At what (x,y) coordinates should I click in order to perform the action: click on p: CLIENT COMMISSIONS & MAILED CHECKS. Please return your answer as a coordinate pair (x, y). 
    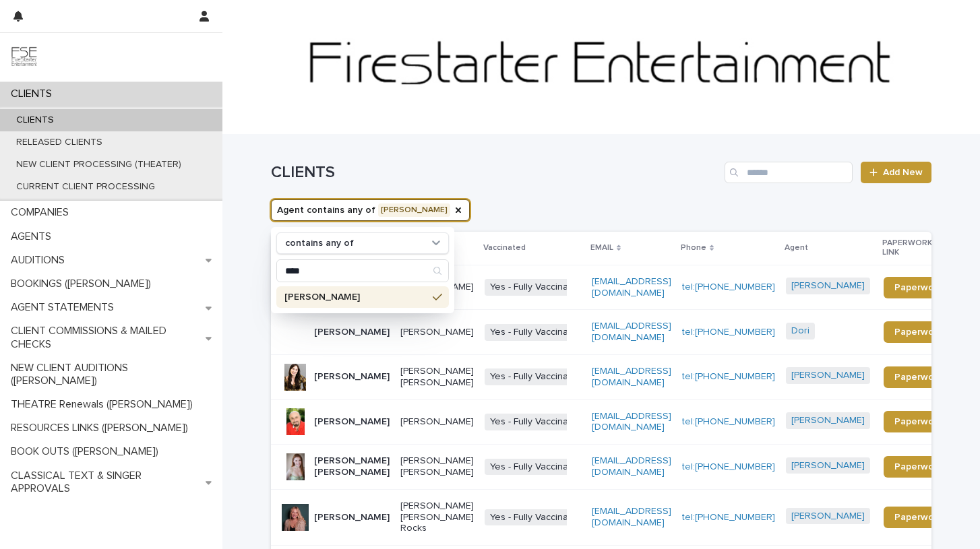
    Looking at the image, I should click on (105, 338).